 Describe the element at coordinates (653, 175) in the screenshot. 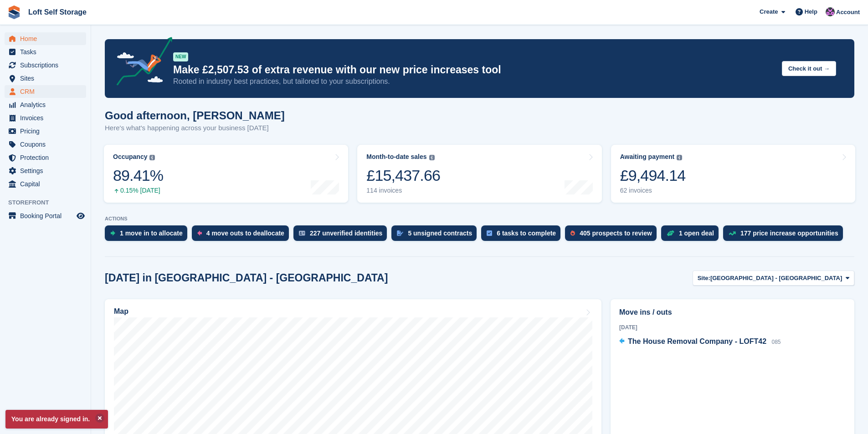

I see `div: £9,494.14` at that location.